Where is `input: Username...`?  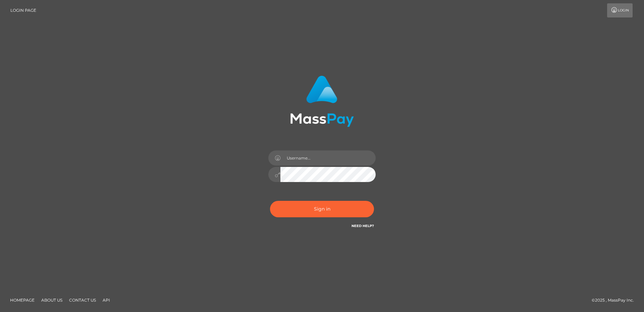
input: Username... is located at coordinates (328, 158).